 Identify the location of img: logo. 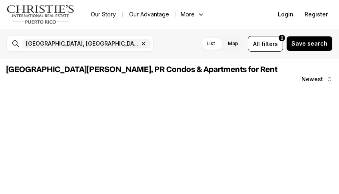
(40, 14).